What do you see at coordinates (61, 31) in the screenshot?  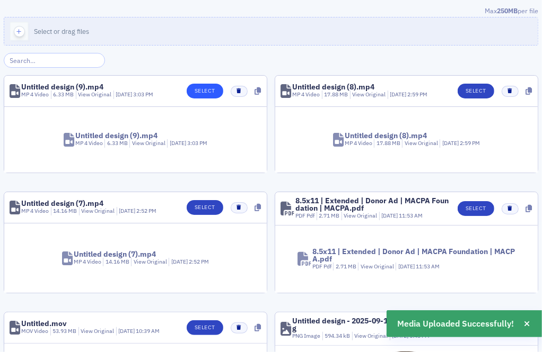 I see `span: Select or drag files` at bounding box center [61, 31].